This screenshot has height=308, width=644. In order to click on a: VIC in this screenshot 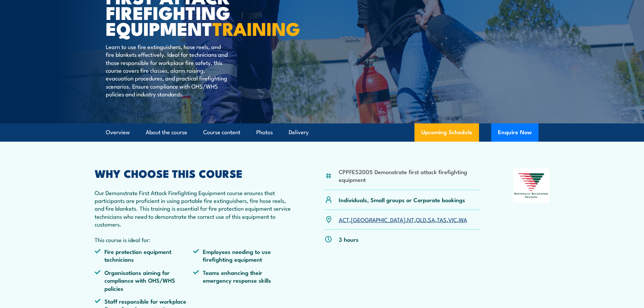, I will do `click(453, 219)`.